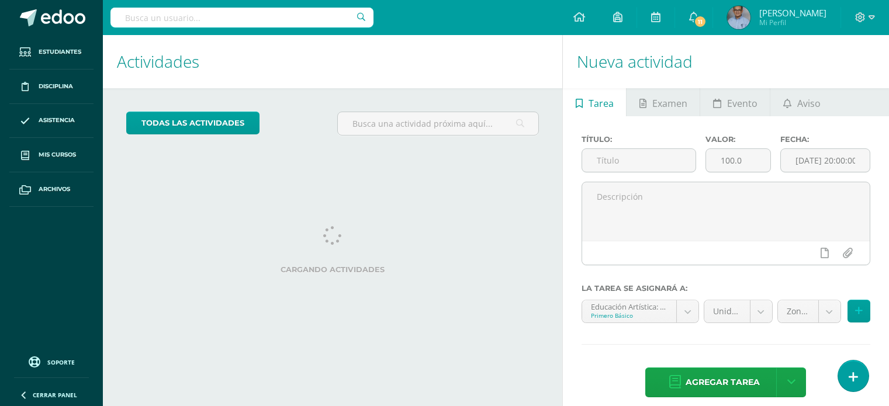 The image size is (889, 406). Describe the element at coordinates (51, 155) in the screenshot. I see `a: Mis cursos` at that location.